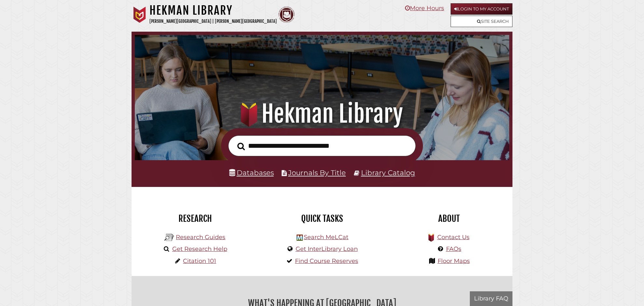 This screenshot has width=644, height=306. Describe the element at coordinates (241, 146) in the screenshot. I see `i: Search` at that location.